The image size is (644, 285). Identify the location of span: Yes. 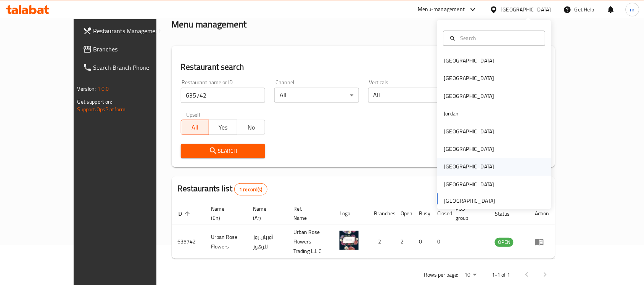
(223, 127).